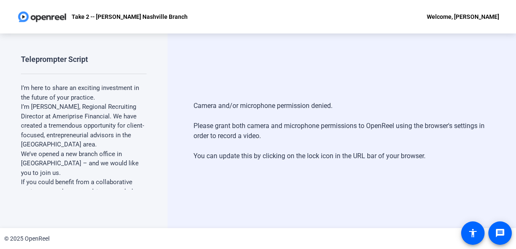  I want to click on mat-icon: accessibility, so click(473, 233).